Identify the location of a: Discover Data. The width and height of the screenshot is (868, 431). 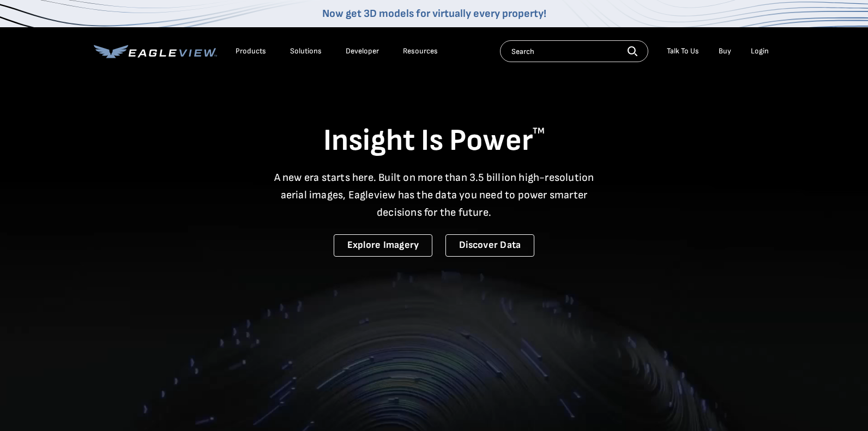
(490, 245).